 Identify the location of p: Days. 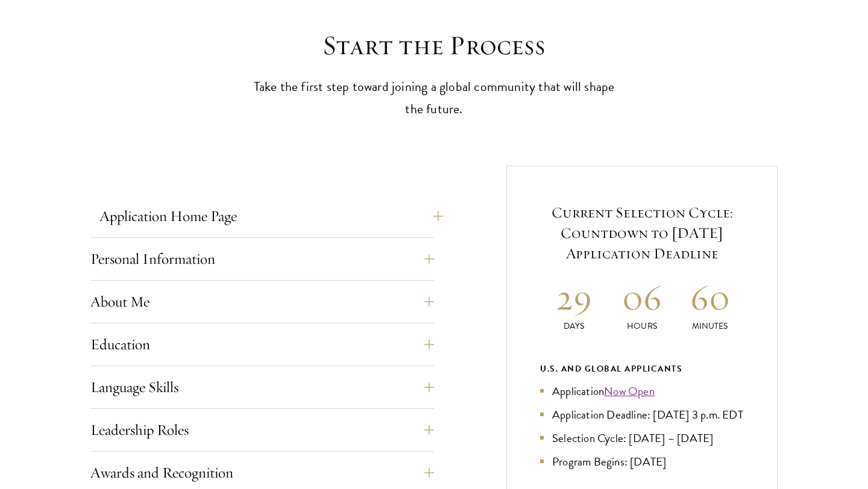
(574, 326).